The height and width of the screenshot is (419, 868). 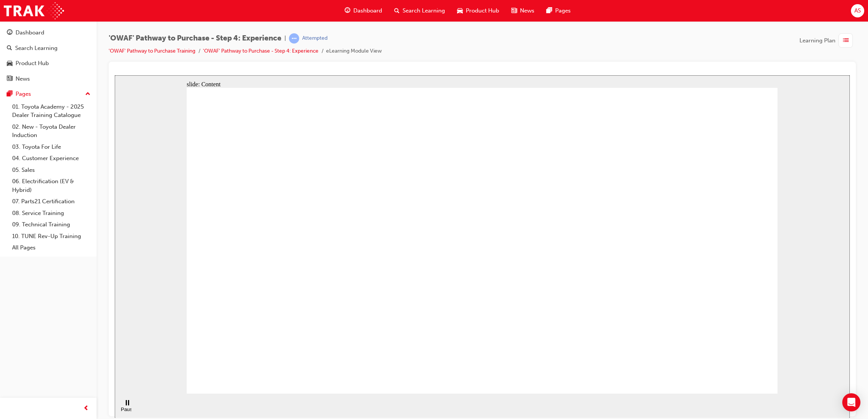 I want to click on div: Product Hub, so click(x=32, y=63).